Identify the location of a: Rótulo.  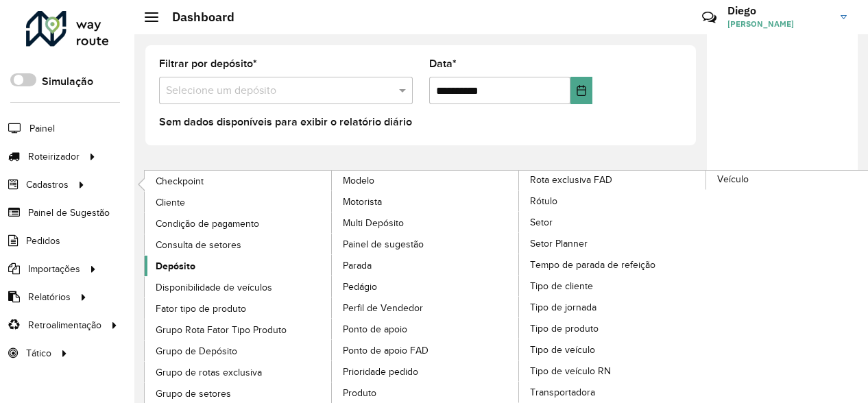
(613, 201).